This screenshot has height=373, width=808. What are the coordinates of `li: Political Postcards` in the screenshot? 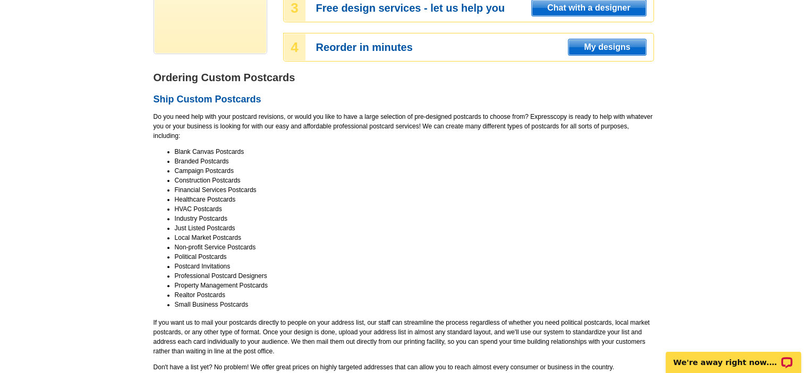 It's located at (414, 257).